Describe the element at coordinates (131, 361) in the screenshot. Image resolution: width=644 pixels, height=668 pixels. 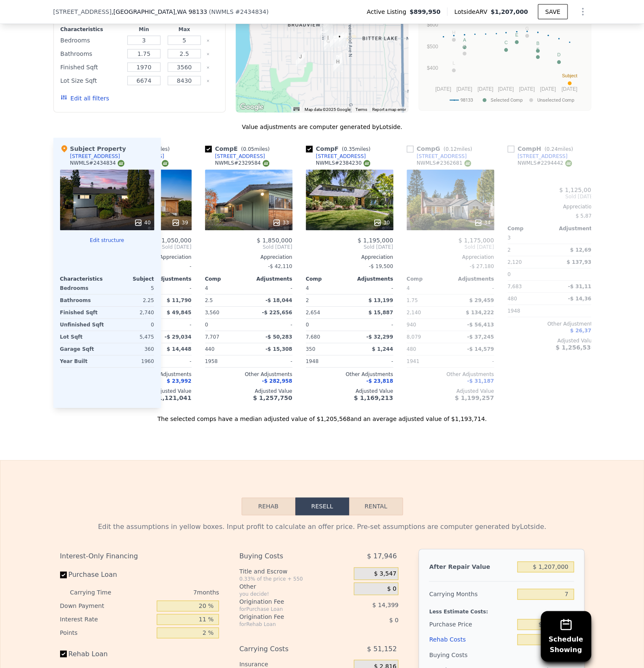
I see `div: 1960` at that location.